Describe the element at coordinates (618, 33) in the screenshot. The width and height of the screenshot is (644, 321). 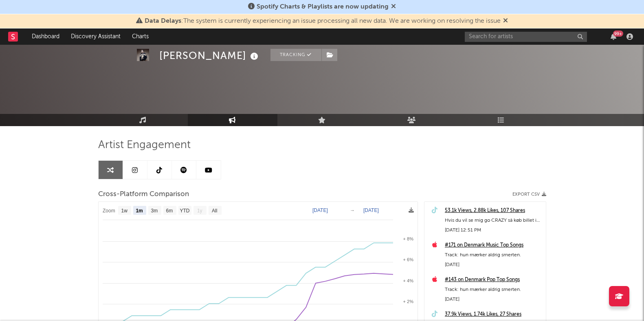
I see `div: 99 +` at that location.